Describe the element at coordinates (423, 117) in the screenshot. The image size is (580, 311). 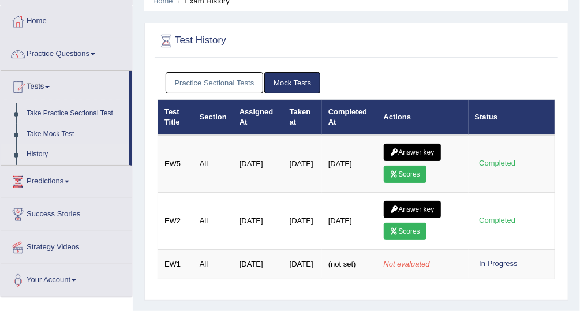
I see `th: Actions` at that location.